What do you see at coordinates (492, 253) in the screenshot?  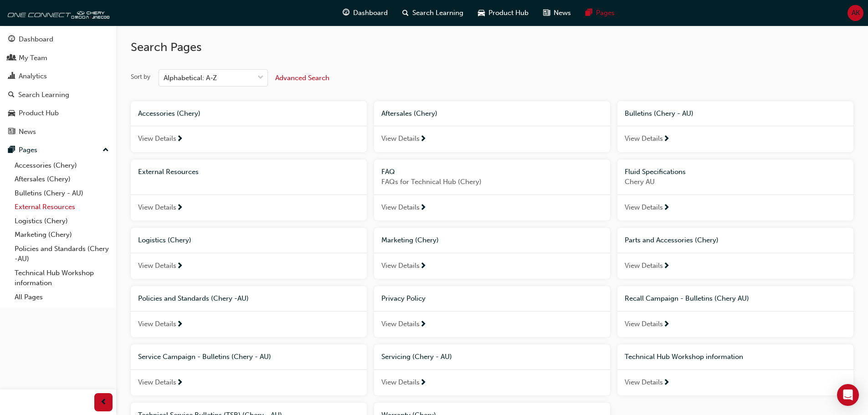 I see `a: Marketing (Chery)View Details` at bounding box center [492, 253].